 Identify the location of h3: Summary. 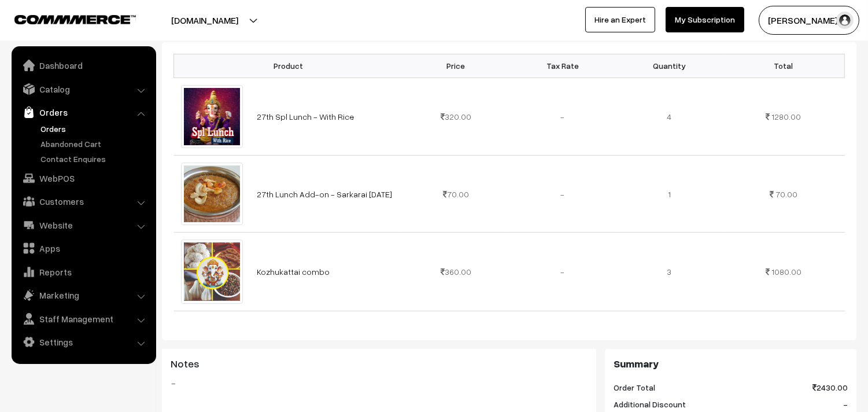
(730, 364).